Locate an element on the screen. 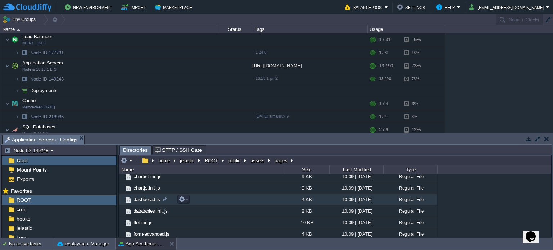 The image size is (553, 250). span: Node.js 16.18.1 LTS is located at coordinates (39, 69).